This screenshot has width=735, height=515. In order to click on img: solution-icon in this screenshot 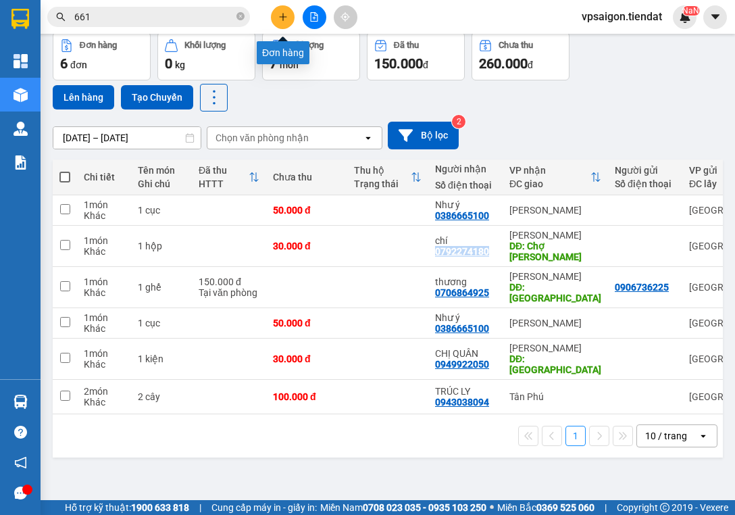, I will do `click(20, 162)`.